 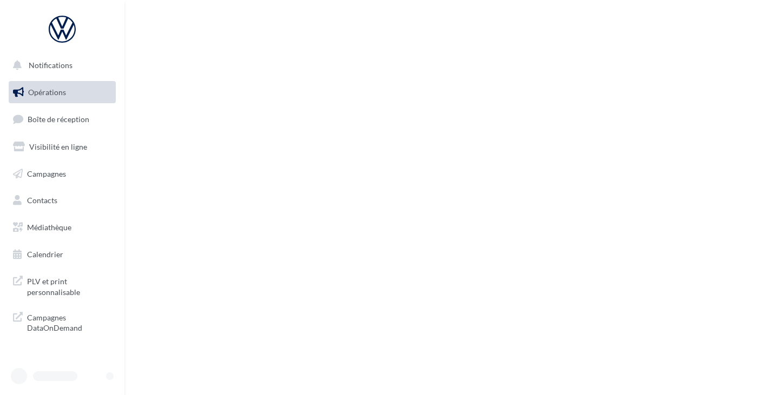 I want to click on a: Contacts, so click(x=62, y=201).